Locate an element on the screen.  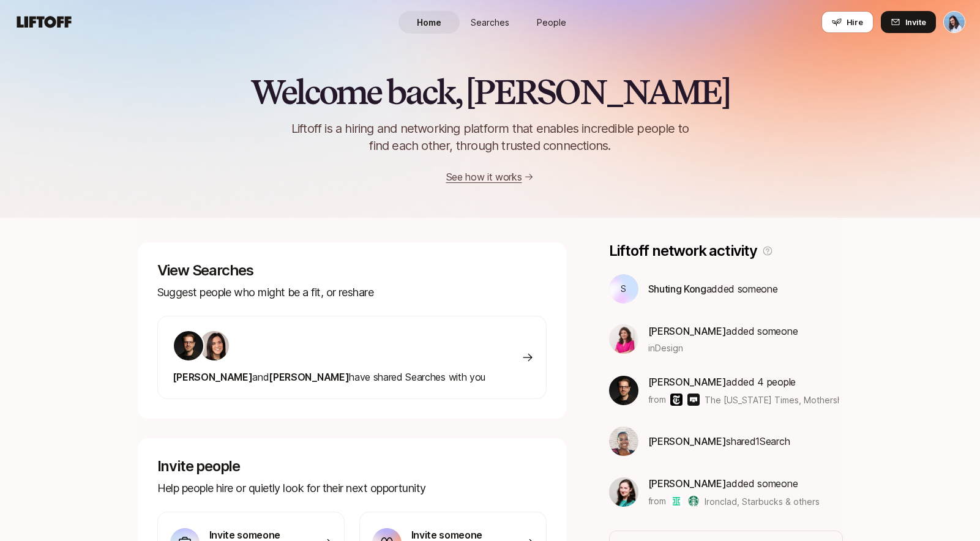
span: Home is located at coordinates (429, 22).